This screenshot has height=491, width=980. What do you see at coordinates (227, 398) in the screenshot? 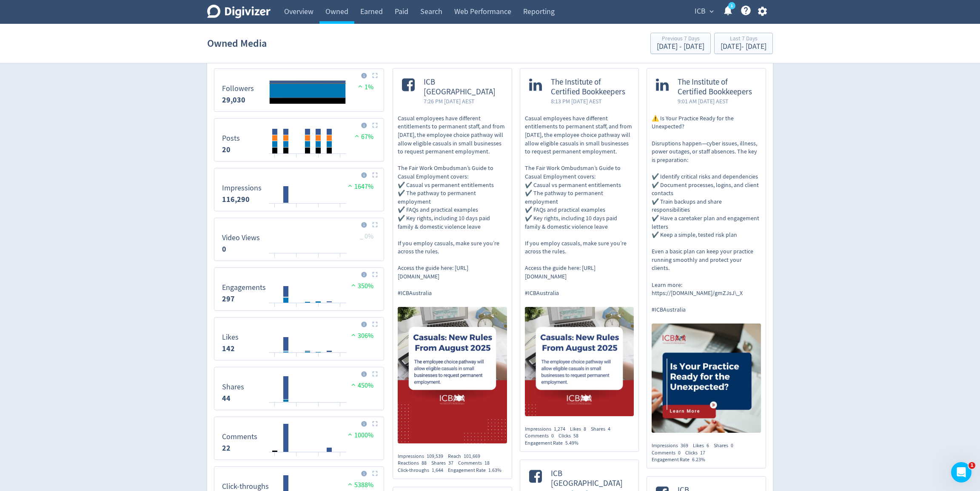
I see `strong: 44` at bounding box center [227, 398].